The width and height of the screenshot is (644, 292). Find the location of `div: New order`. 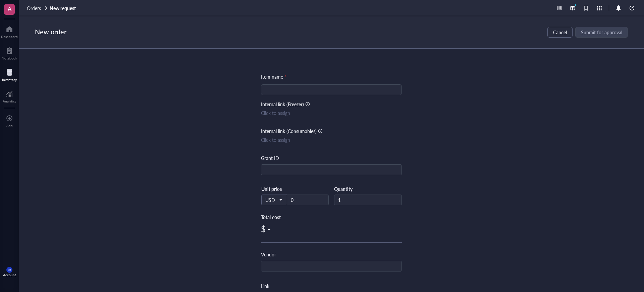

div: New order is located at coordinates (51, 32).